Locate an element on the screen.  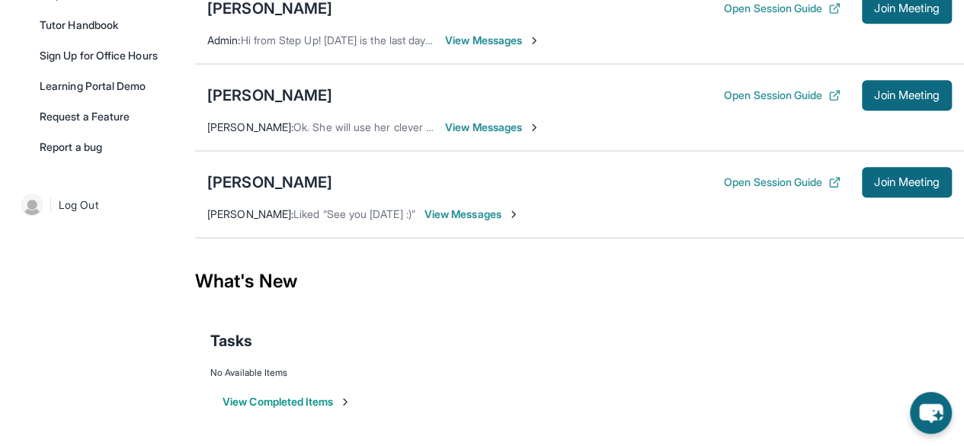
span: Log Out is located at coordinates (78, 205).